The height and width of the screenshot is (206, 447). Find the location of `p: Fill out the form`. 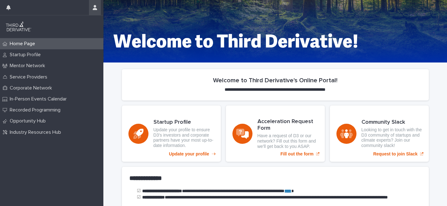

p: Fill out the form is located at coordinates (297, 154).